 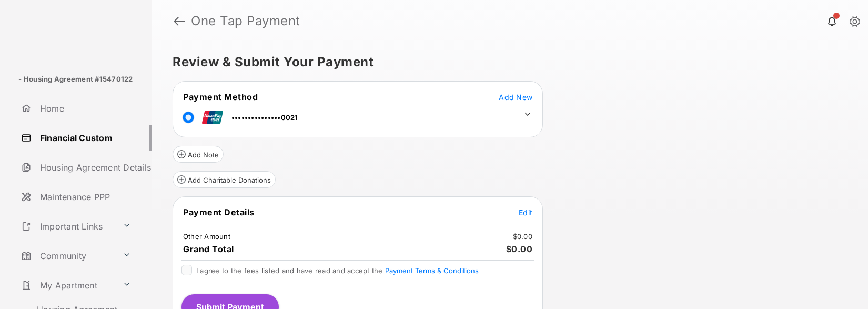 What do you see at coordinates (337, 271) in the screenshot?
I see `span: I agree to the fees listed and have read and accept the` at bounding box center [337, 271].